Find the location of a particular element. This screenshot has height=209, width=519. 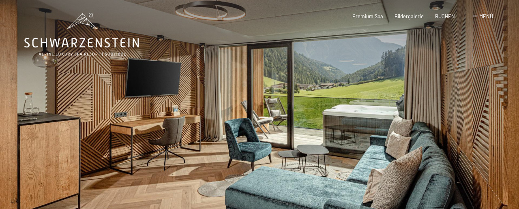

a: Premium Spa is located at coordinates (368, 16).